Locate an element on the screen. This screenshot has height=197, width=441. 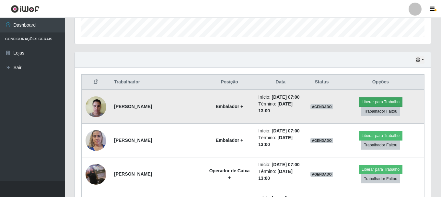
img: 1725070298663.jpeg is located at coordinates (96, 174).